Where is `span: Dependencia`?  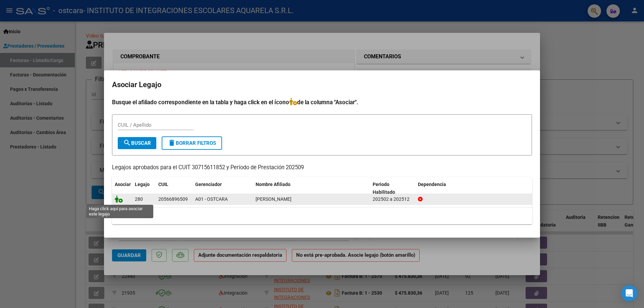 span: Dependencia is located at coordinates (432, 184).